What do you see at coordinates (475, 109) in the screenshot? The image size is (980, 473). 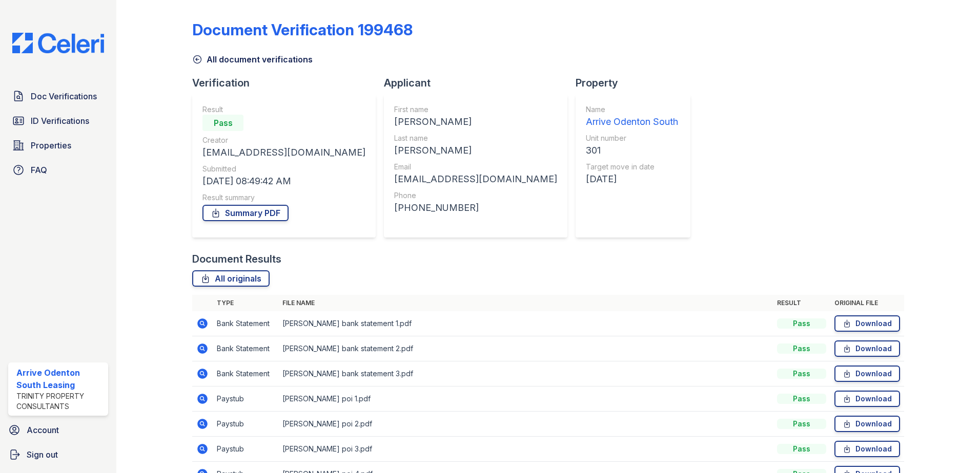 I see `div: First name` at bounding box center [475, 109].